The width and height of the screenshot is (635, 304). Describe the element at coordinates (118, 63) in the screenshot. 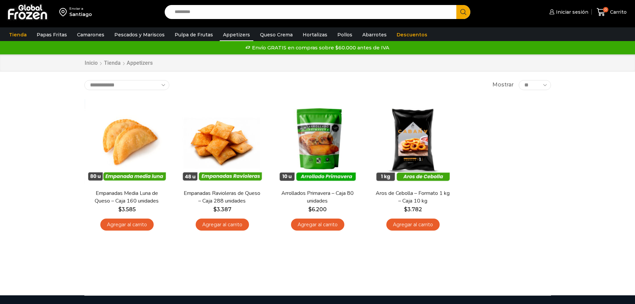

I see `nav: Breadcrumb` at that location.